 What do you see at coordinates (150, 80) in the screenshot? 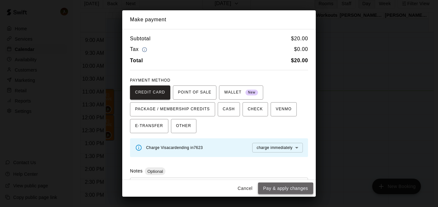
I see `span: PAYMENT METHOD` at bounding box center [150, 80].